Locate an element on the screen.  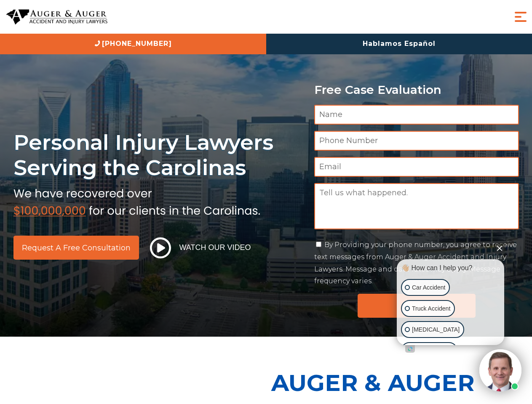
span: Request a Free Consultation is located at coordinates (76, 248).